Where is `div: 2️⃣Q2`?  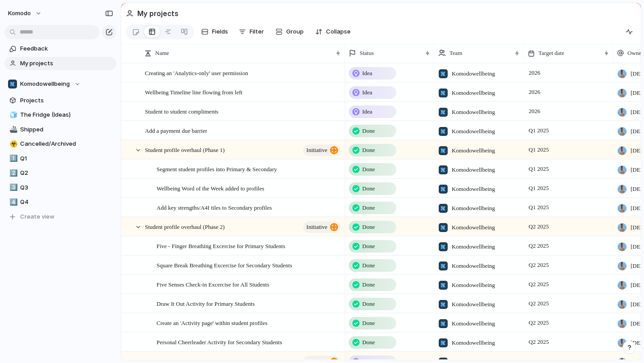 div: 2️⃣Q2 is located at coordinates (60, 173).